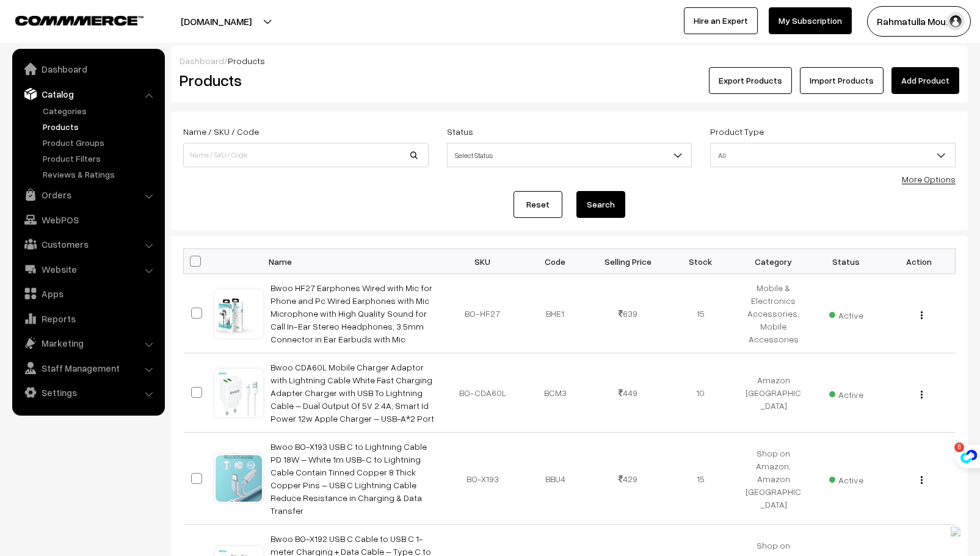 This screenshot has height=556, width=980. I want to click on td: BBU4, so click(556, 479).